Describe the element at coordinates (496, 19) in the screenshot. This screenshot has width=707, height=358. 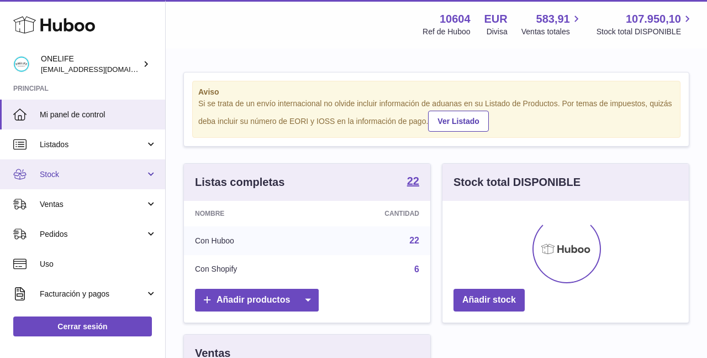
I see `strong: EUR` at that location.